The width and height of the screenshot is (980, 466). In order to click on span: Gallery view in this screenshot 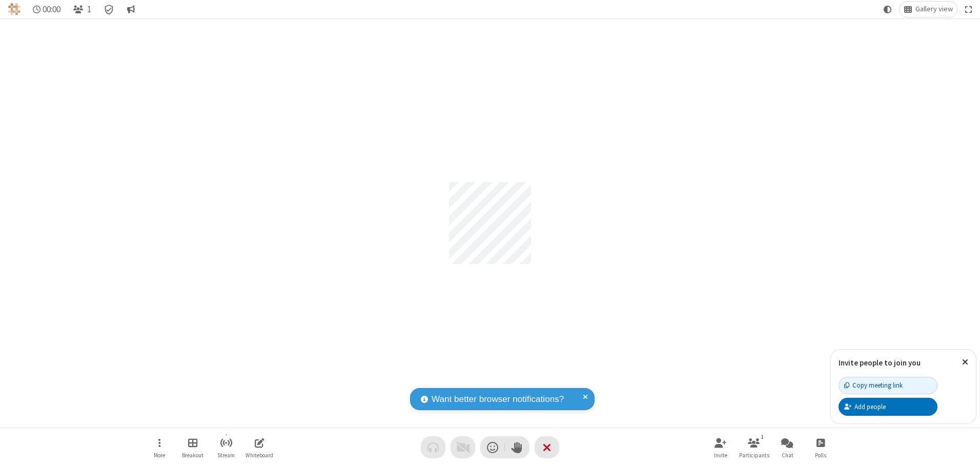, I will do `click(934, 9)`.